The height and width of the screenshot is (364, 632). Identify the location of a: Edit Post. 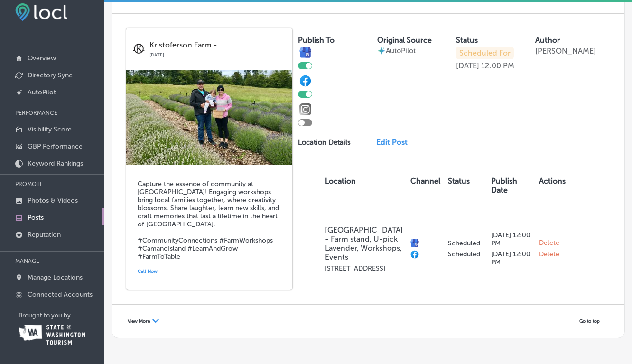
(395, 142).